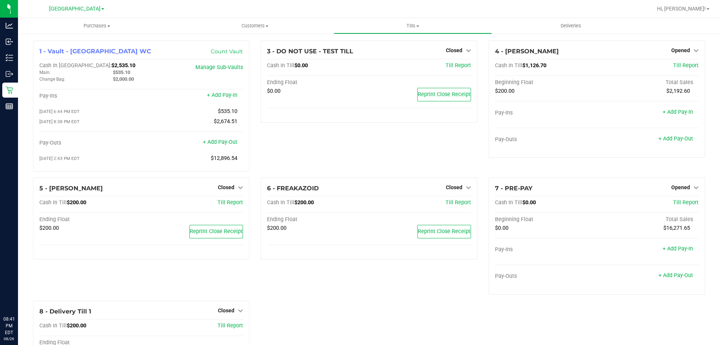  What do you see at coordinates (413, 26) in the screenshot?
I see `a: Tills` at bounding box center [413, 26].